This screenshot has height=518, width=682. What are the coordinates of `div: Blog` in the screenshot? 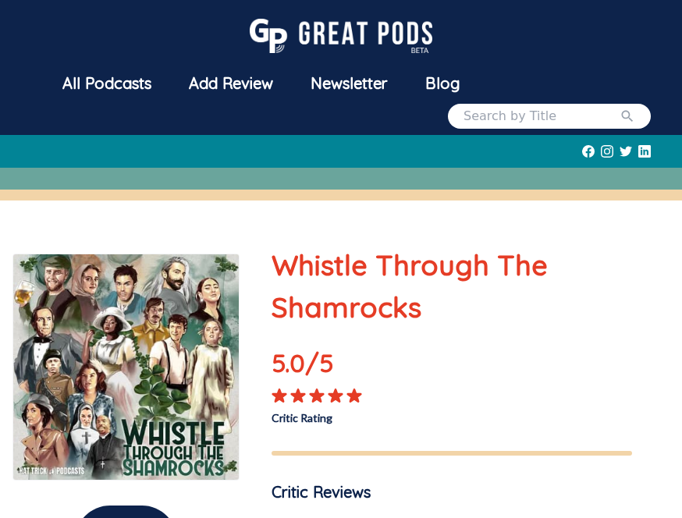 It's located at (442, 83).